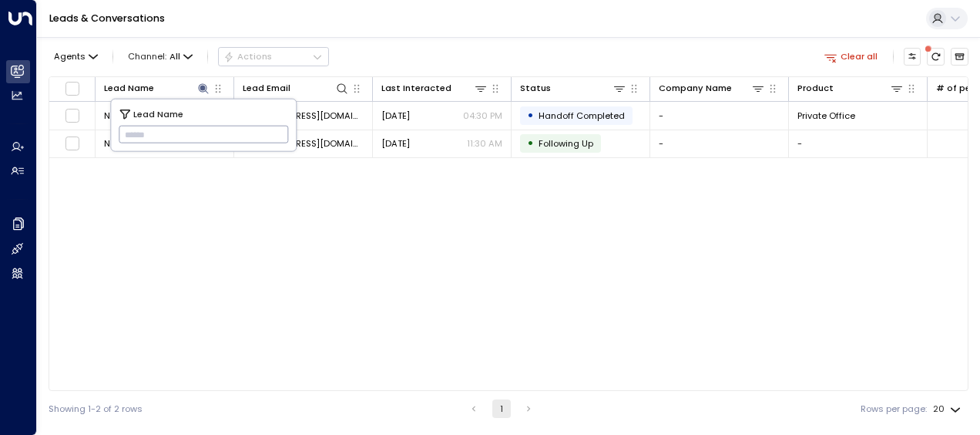 The image size is (980, 435). Describe the element at coordinates (582, 115) in the screenshot. I see `span: Handoff Completed` at that location.